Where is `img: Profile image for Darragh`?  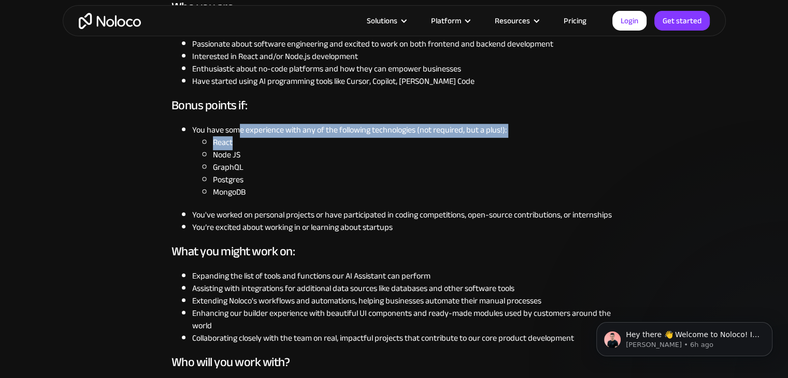
img: Profile image for Darragh is located at coordinates (32, 39).